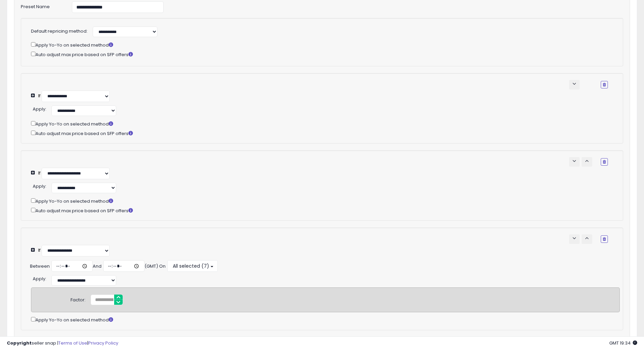 The height and width of the screenshot is (350, 644). I want to click on a: Terms of Use, so click(73, 343).